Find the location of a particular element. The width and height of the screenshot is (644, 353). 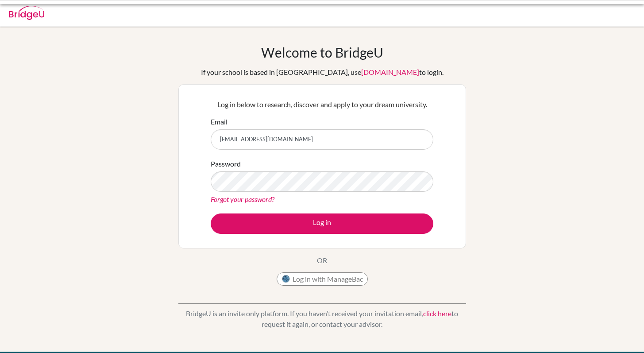

label: Password is located at coordinates (226, 164).